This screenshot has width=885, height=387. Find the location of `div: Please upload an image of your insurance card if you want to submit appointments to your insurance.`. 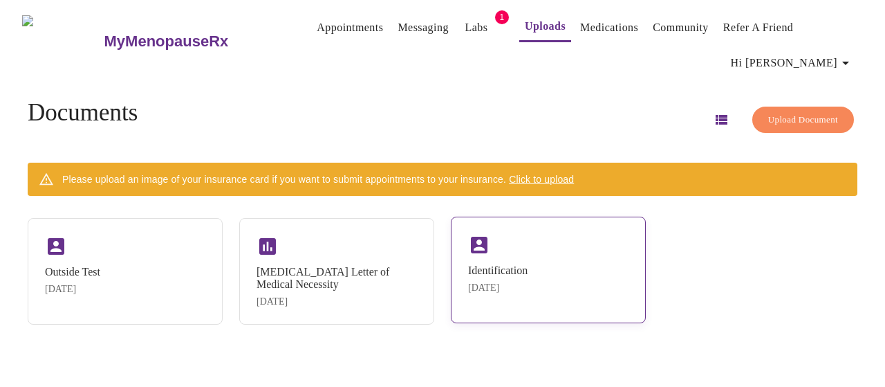

div: Please upload an image of your insurance card if you want to submit appointments to your insurance. is located at coordinates (318, 179).